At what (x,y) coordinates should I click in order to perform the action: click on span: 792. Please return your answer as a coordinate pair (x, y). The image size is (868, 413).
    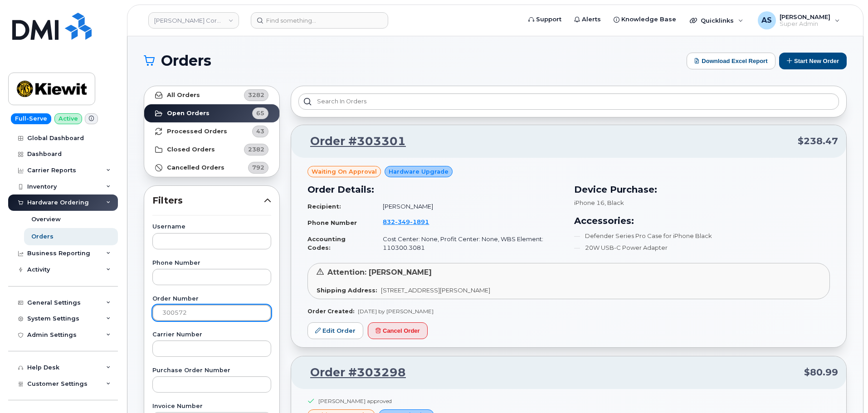
    Looking at the image, I should click on (258, 168).